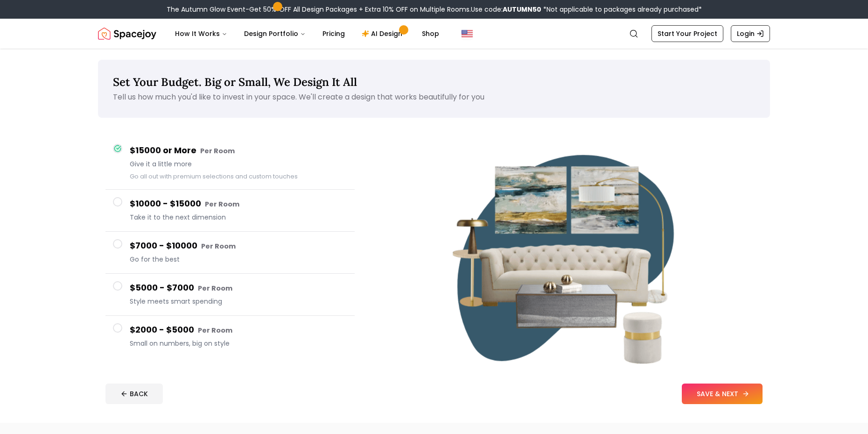 This screenshot has width=868, height=434. Describe the element at coordinates (230, 211) in the screenshot. I see `button: $10000 - $15000 Per RoomTake it to the next dimension` at that location.